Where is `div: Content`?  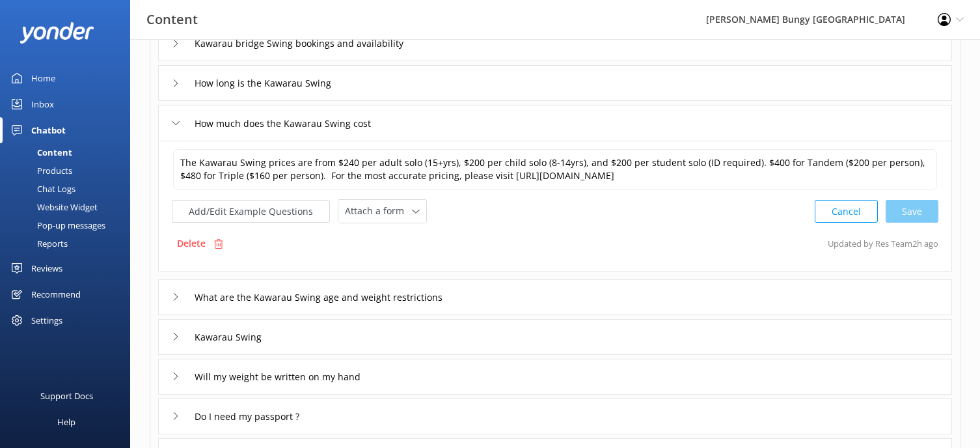 div: Content is located at coordinates (40, 153).